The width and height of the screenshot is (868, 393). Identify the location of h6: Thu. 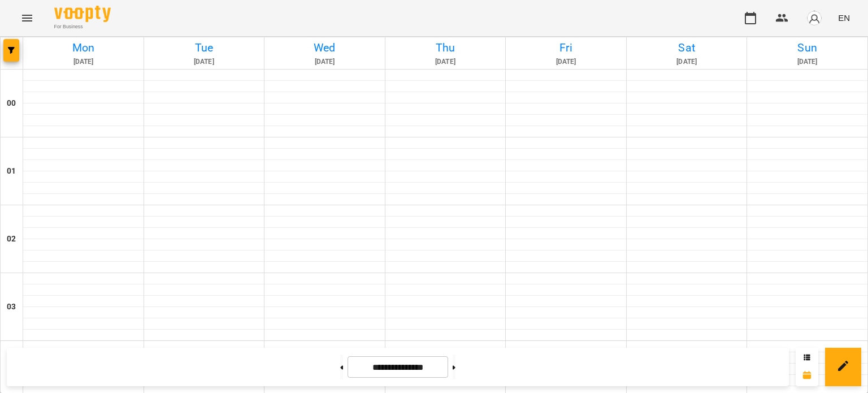
(446, 48).